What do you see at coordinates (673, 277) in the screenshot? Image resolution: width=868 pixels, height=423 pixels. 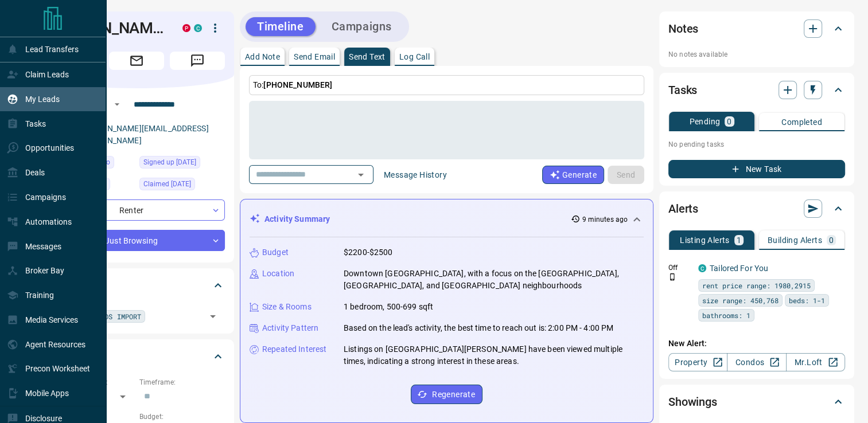 I see `svg: Push Notification Only` at bounding box center [673, 277].